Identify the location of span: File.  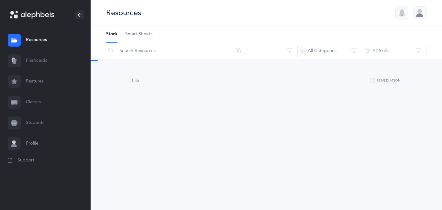
(135, 81).